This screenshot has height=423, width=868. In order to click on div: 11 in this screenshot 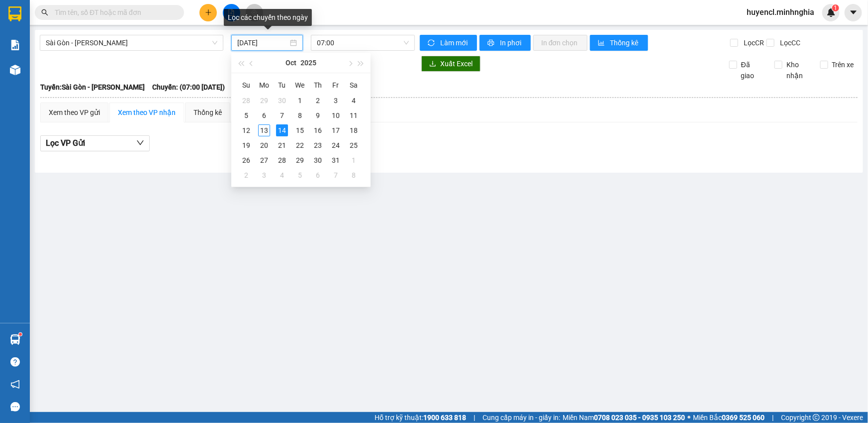, I will do `click(354, 116)`.